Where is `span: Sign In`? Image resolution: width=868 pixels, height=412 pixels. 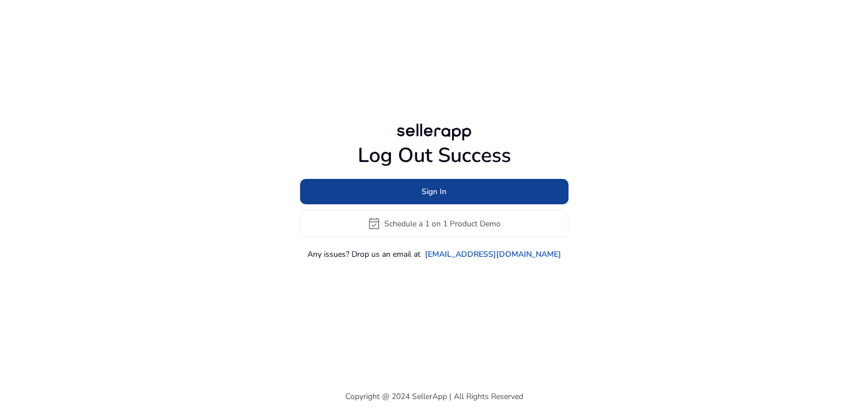 span: Sign In is located at coordinates (434, 192).